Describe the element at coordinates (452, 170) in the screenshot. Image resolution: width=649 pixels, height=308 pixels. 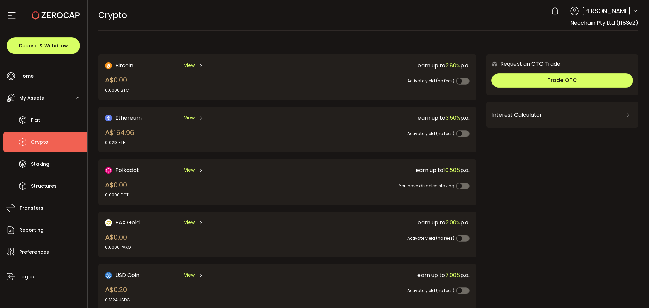
I see `span: 10.50%` at that location.